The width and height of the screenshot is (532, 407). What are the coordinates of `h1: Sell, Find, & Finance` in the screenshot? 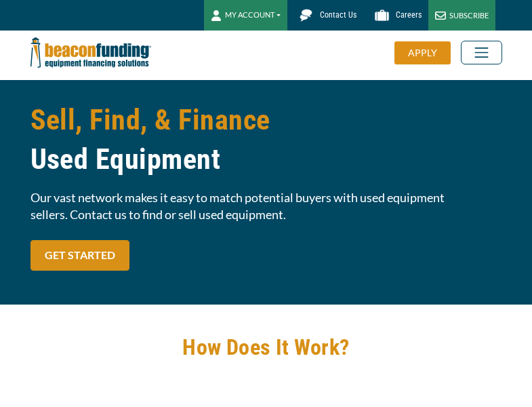 It's located at (266, 140).